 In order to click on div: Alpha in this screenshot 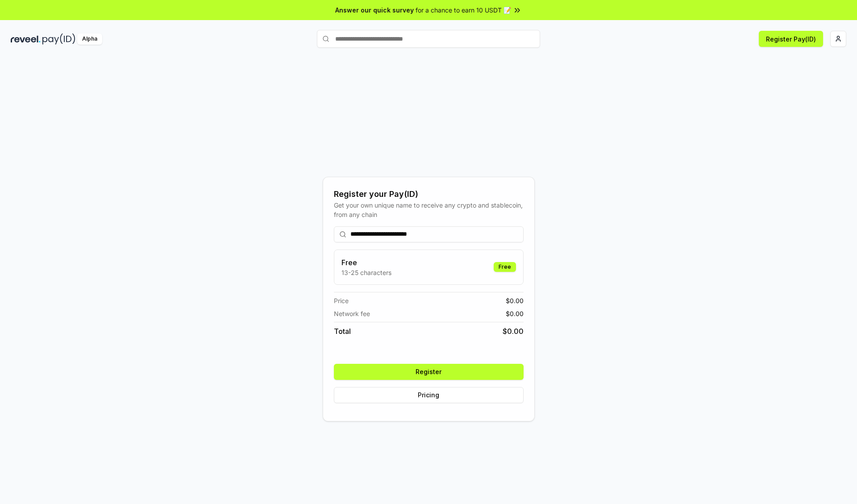, I will do `click(89, 38)`.